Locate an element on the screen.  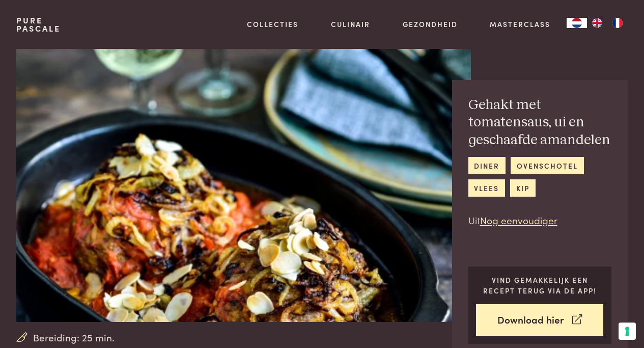
a: PurePascale is located at coordinates (39, 24).